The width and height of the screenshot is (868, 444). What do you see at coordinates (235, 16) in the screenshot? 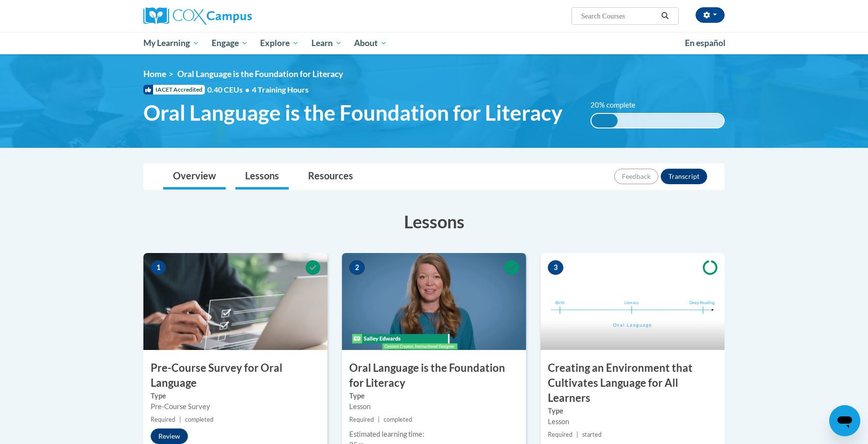
I see `a: Cox Campus` at bounding box center [235, 16].